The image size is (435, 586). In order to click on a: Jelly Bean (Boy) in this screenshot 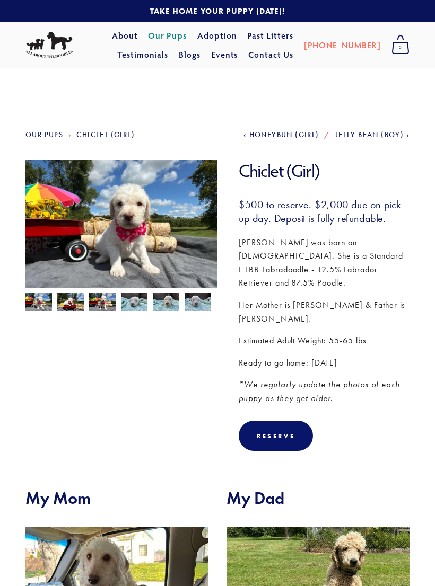, I will do `click(372, 135)`.